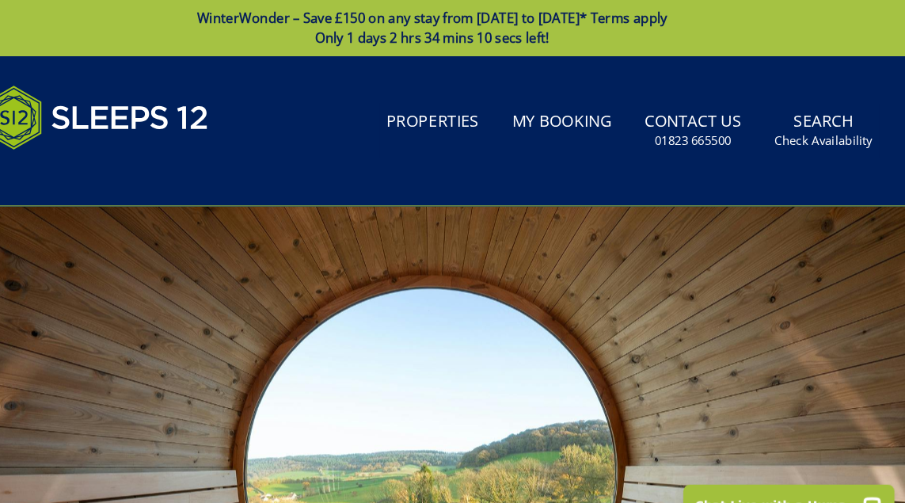  I want to click on a: Properties, so click(453, 116).